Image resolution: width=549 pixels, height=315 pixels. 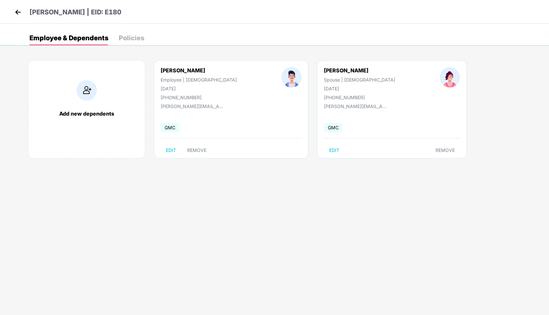 What do you see at coordinates (87, 90) in the screenshot?
I see `img: addIcon` at bounding box center [87, 90].